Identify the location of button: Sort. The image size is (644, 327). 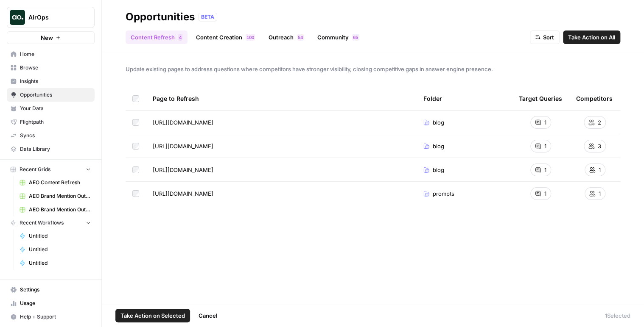
(545, 37).